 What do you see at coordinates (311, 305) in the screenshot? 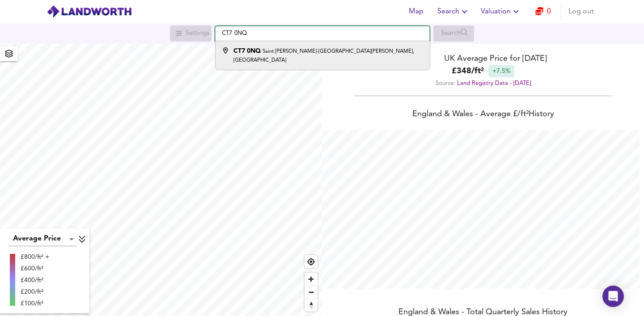
I see `span: Reset bearing to north` at bounding box center [311, 305].